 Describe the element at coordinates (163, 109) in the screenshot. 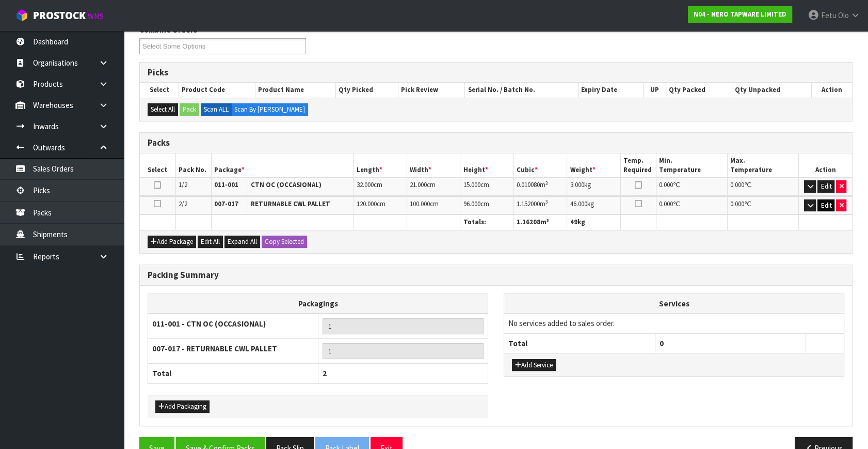

I see `button: Select All` at that location.